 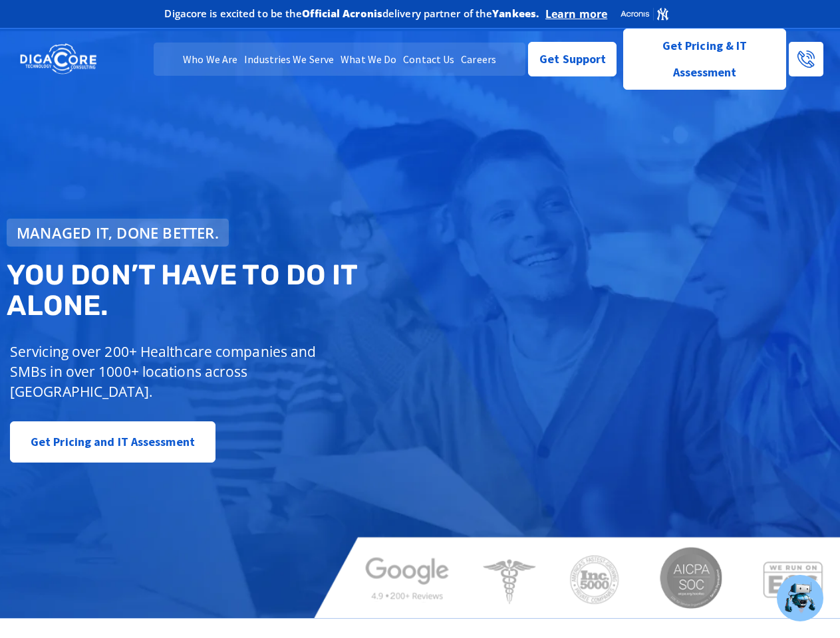 I want to click on a: Get Support, so click(x=572, y=59).